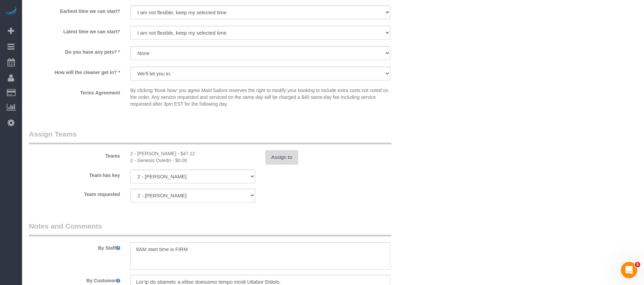  I want to click on label: Earliest time we can start?, so click(74, 10).